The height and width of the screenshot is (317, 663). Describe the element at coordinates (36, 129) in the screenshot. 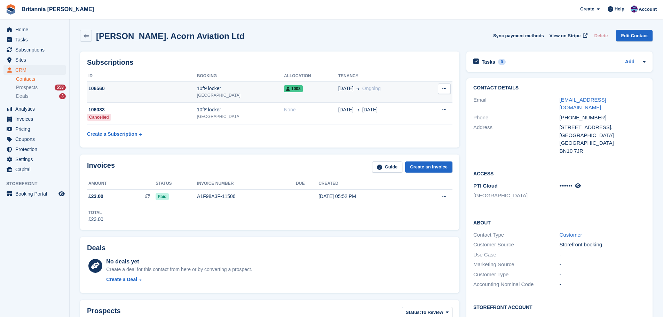

I see `span: Pricing` at that location.